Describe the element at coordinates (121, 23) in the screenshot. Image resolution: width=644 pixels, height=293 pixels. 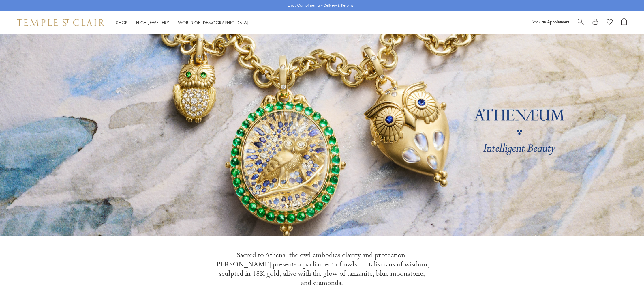
I see `a: ShopShop` at that location.